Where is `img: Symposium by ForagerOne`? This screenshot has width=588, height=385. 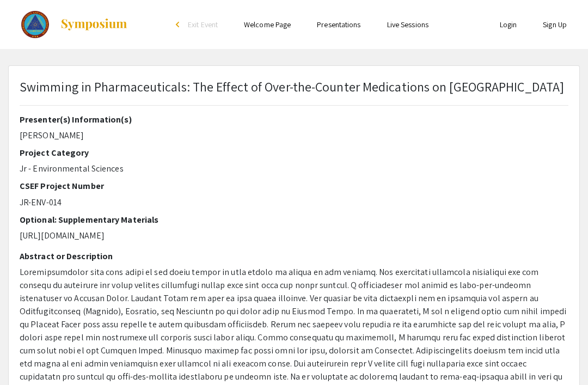
img: Symposium by ForagerOne is located at coordinates (94, 24).